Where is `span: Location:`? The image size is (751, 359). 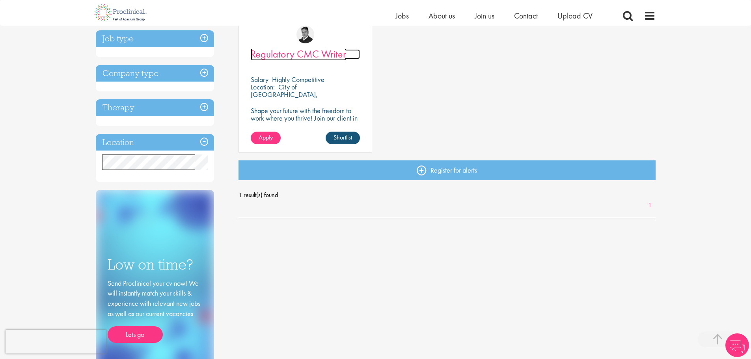 span: Location: is located at coordinates (263, 87).